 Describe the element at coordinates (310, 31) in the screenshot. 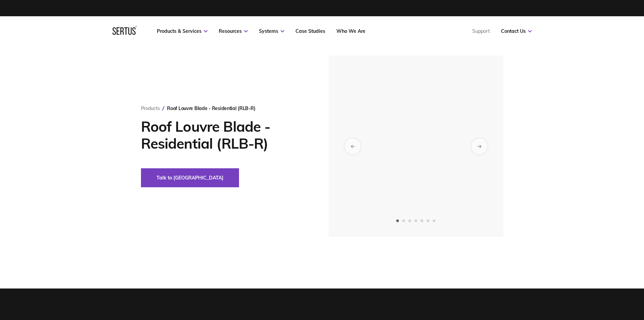

I see `a: Case Studies` at that location.